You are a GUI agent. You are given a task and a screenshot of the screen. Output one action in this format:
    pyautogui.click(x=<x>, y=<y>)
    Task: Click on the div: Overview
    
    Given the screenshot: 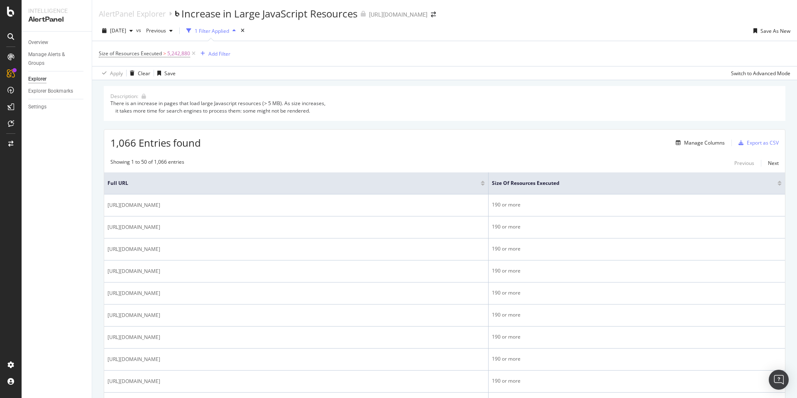 What is the action you would take?
    pyautogui.click(x=38, y=42)
    